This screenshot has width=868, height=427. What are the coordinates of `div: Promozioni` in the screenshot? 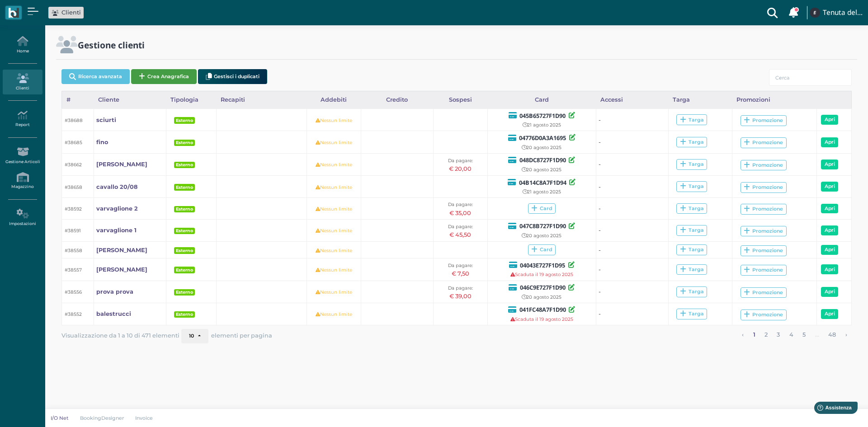 It's located at (774, 100).